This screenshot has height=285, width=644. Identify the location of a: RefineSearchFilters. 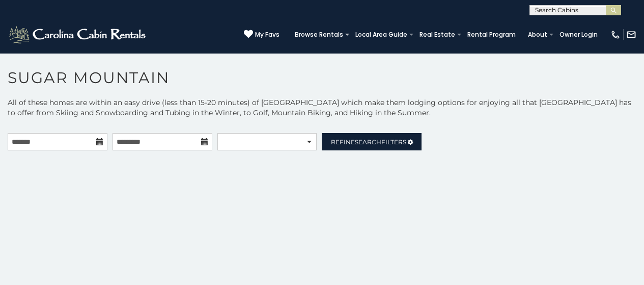
(371, 141).